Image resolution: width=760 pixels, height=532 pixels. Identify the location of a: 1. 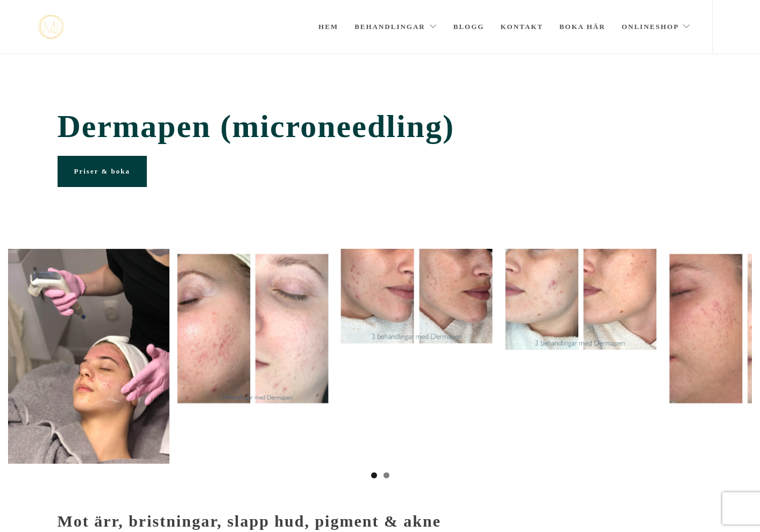
(373, 476).